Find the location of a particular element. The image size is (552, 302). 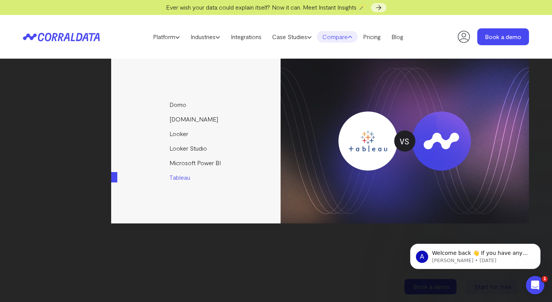

a: Platform is located at coordinates (166, 37).